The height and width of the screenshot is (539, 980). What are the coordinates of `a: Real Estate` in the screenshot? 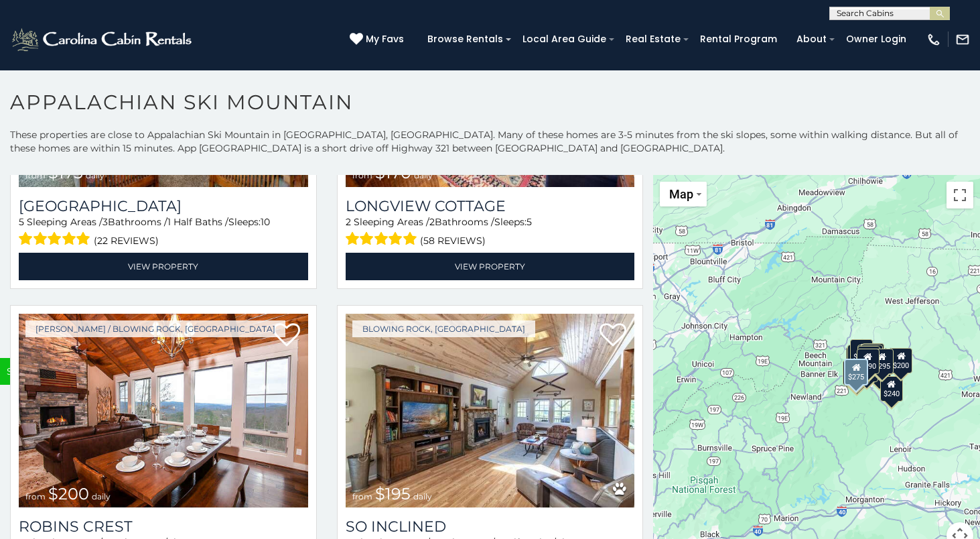 It's located at (653, 39).